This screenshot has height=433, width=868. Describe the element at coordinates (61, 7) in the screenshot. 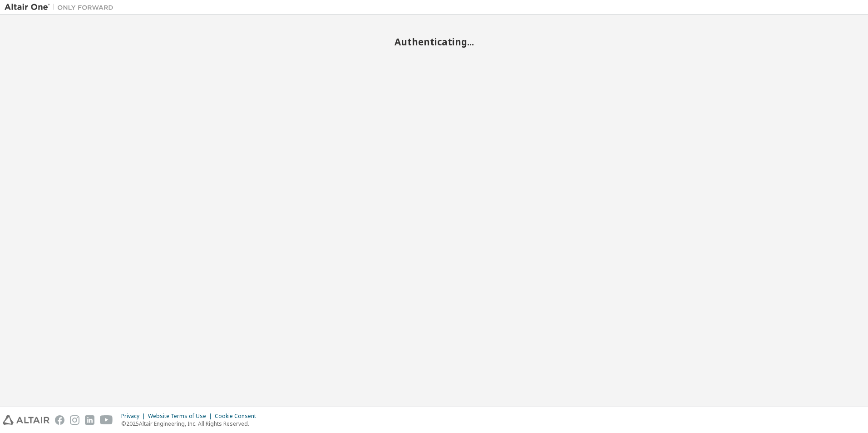

I see `img: Altair One` at that location.